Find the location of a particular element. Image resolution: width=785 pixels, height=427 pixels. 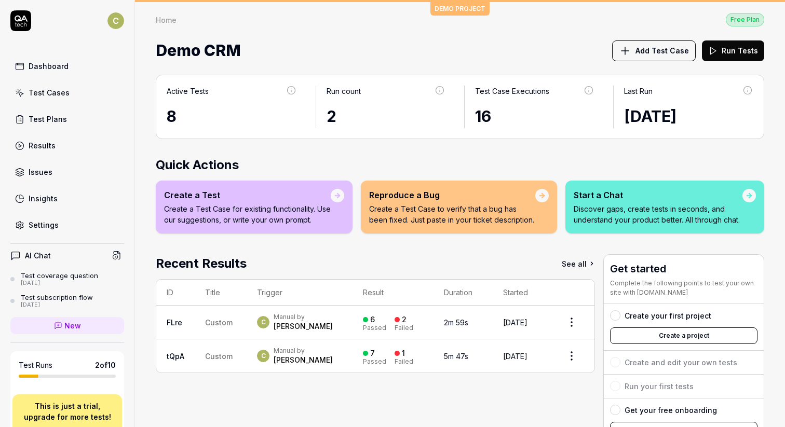

div: 7 is located at coordinates (372, 354).